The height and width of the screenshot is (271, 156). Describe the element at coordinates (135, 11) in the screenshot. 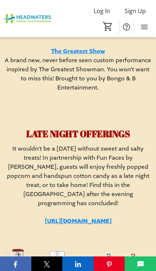

I see `button: Sign Up` at that location.